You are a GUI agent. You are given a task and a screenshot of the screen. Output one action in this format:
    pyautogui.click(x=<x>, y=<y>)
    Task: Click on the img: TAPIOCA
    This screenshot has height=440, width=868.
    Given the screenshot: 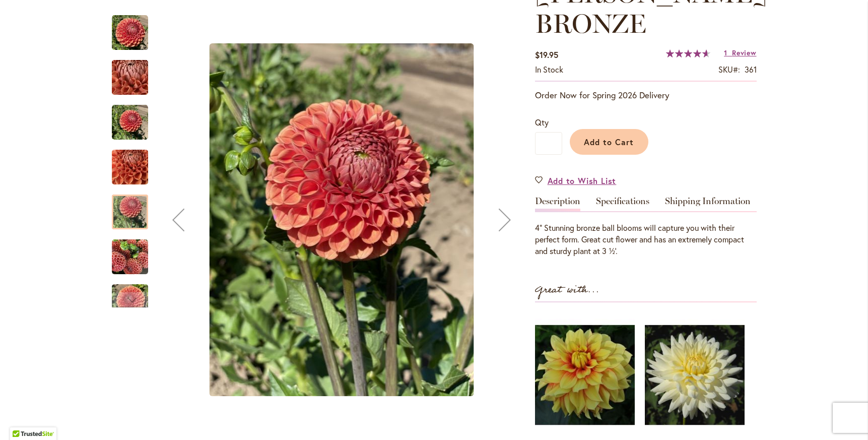 What is the action you would take?
    pyautogui.click(x=695, y=375)
    